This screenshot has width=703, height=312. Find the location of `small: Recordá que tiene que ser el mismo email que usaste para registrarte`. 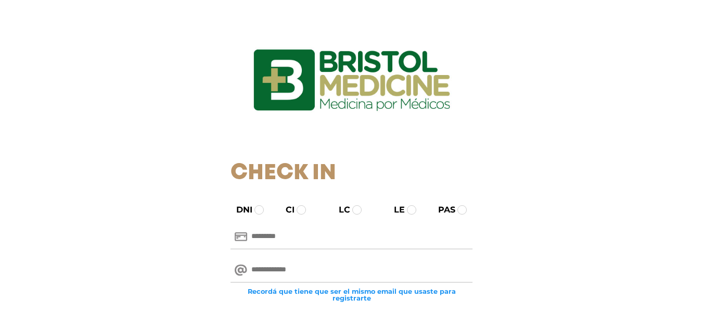

small: Recordá que tiene que ser el mismo email que usaste para registrarte is located at coordinates (351, 294).